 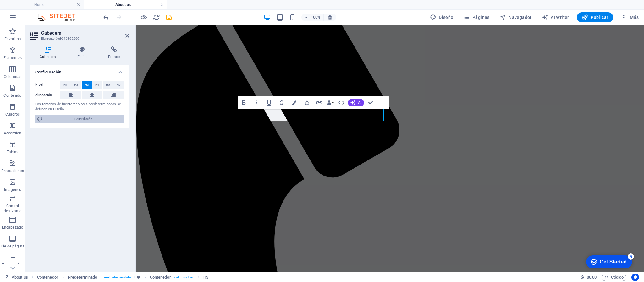 I want to click on p: Columnas, so click(x=13, y=76).